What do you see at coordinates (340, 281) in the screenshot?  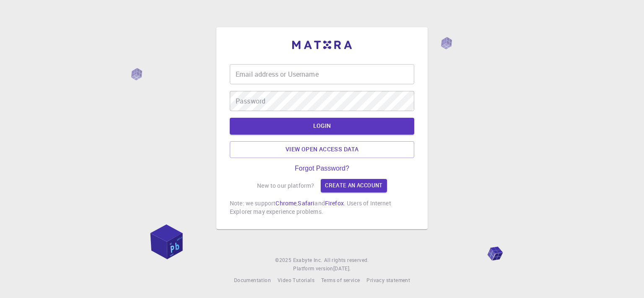 I see `a: Terms of service` at bounding box center [340, 281].